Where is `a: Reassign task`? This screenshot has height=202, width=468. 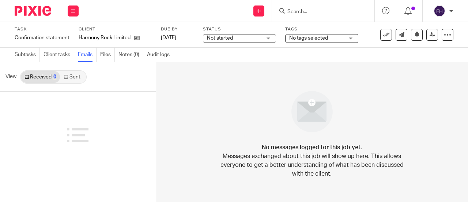
a: Reassign task is located at coordinates (433, 35).